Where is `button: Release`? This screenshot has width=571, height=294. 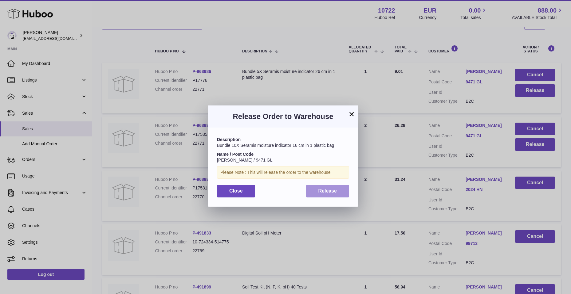 button: Release is located at coordinates (327, 191).